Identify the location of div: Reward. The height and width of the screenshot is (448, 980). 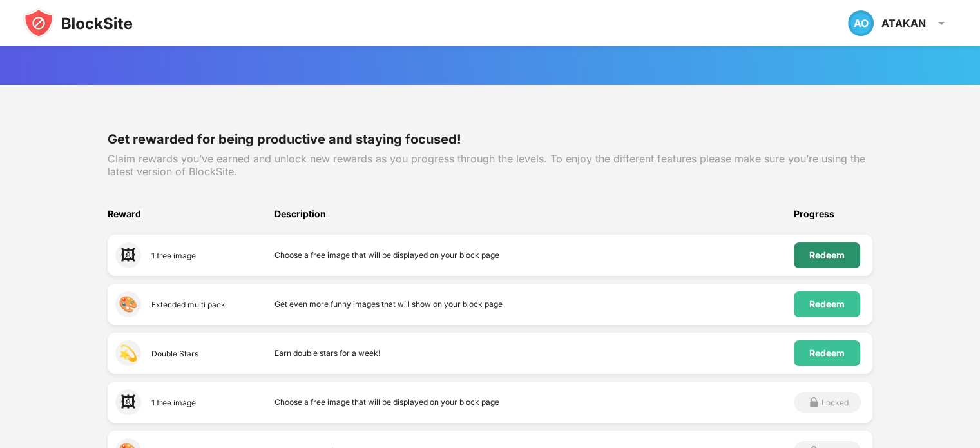
(191, 222).